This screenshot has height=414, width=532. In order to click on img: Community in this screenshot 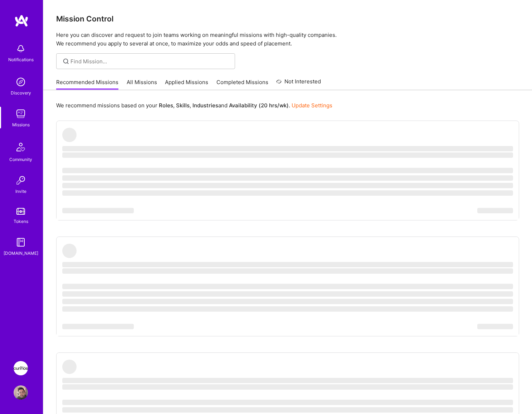, I will do `click(21, 147)`.